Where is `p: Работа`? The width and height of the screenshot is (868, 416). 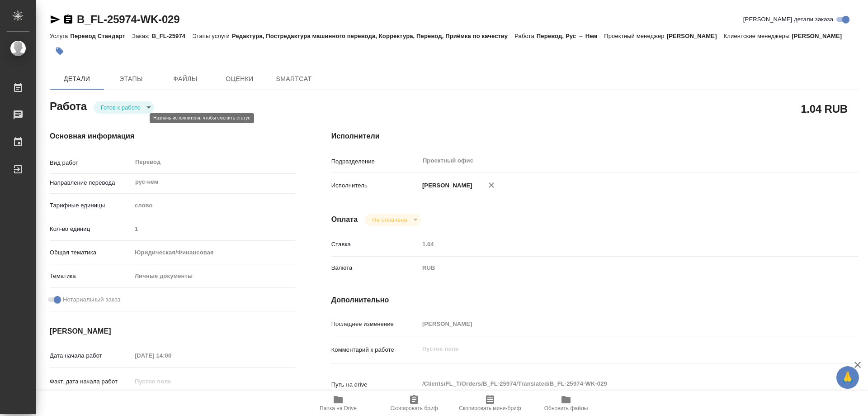
p: Работа is located at coordinates (525, 36).